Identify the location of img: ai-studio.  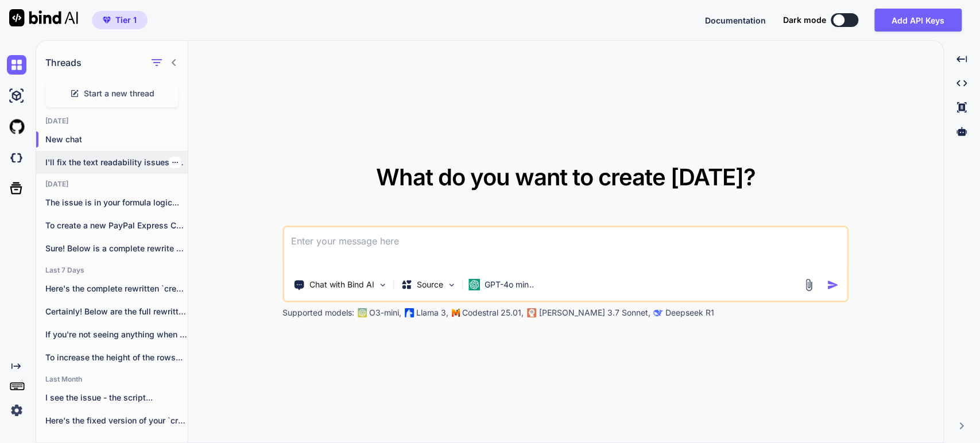
(17, 96).